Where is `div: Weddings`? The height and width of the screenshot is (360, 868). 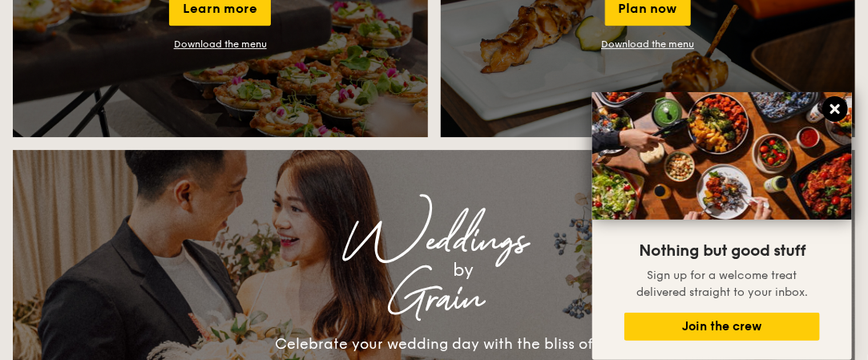 div: Weddings is located at coordinates (434, 242).